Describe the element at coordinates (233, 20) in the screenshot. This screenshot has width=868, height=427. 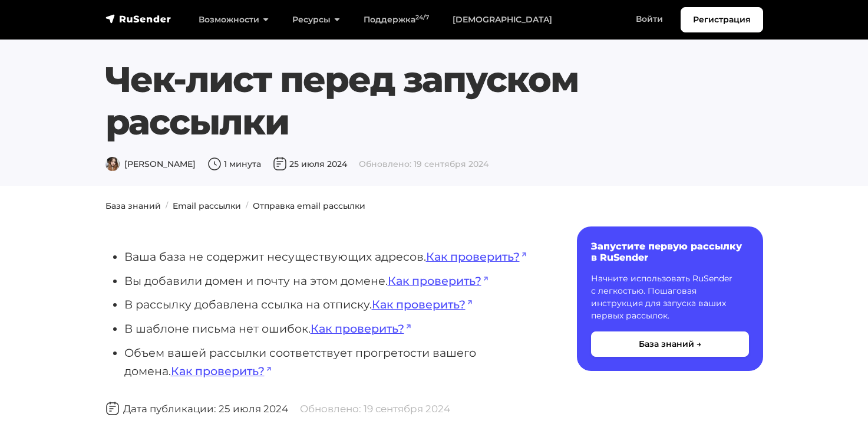
I see `a: Возможности` at that location.